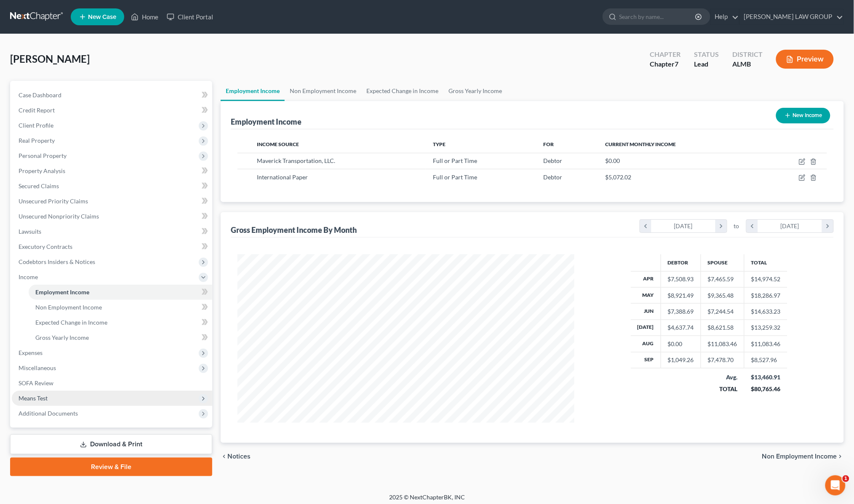 This screenshot has height=504, width=854. What do you see at coordinates (69, 307) in the screenshot?
I see `span: Non Employment Income` at bounding box center [69, 307].